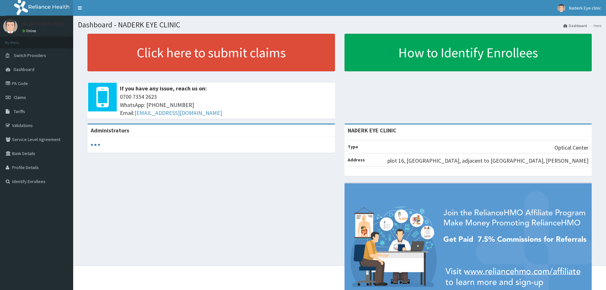 The image size is (606, 290). I want to click on span: Naderk Eye clinic, so click(585, 8).